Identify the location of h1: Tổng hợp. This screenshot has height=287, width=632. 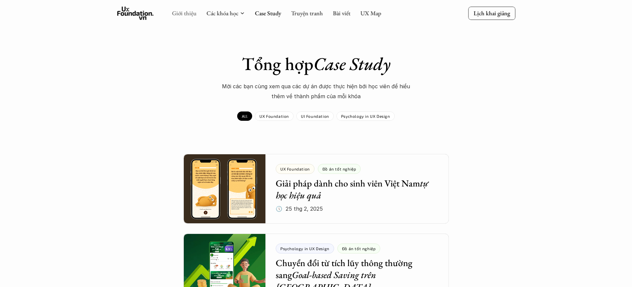
(316, 64).